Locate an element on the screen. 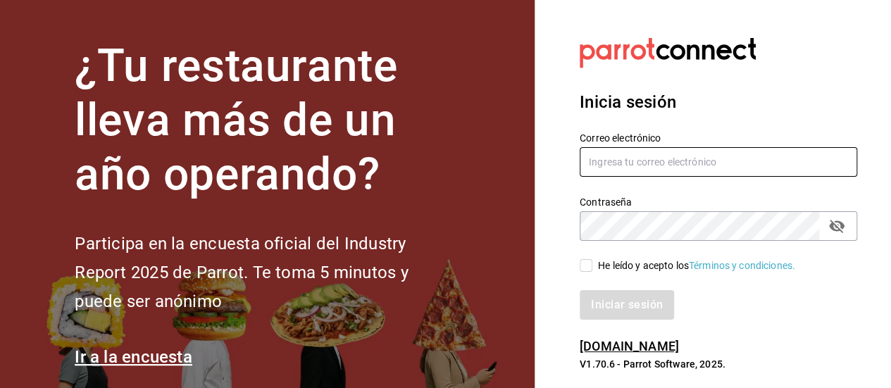 The height and width of the screenshot is (388, 891). label: Contraseña is located at coordinates (718, 202).